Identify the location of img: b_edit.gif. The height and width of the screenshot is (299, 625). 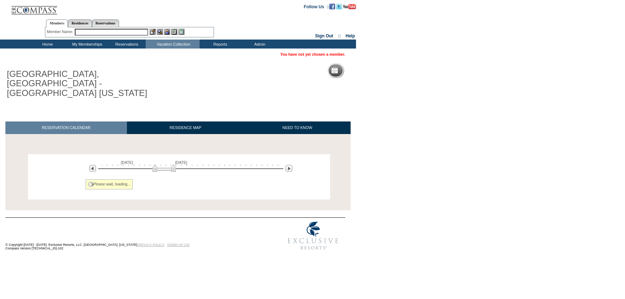
(152, 32).